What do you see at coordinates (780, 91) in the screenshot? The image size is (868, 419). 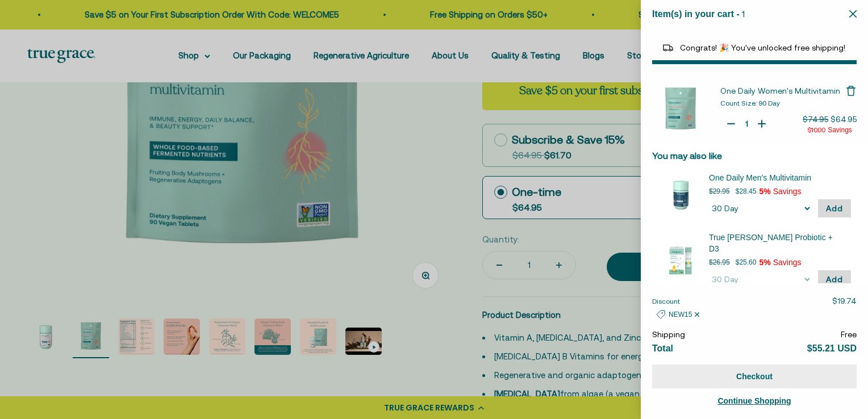 I see `span: One Daily Women's Multivitamin` at bounding box center [780, 91].